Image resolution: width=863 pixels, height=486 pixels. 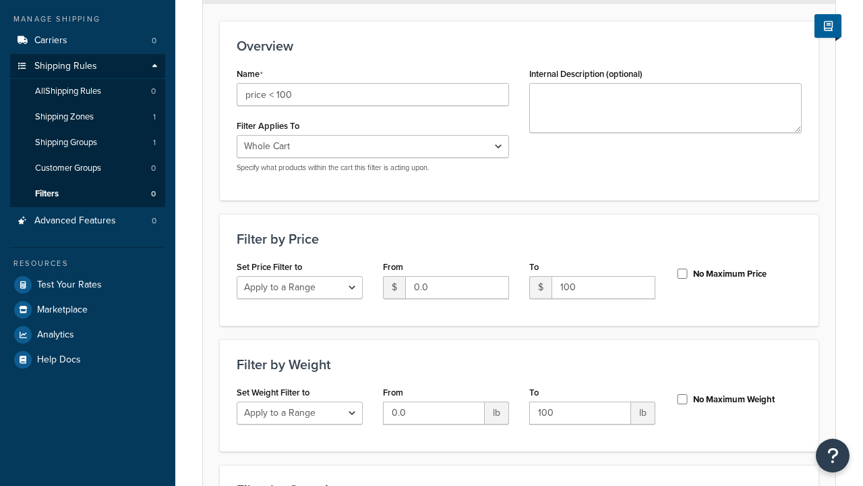 What do you see at coordinates (88, 194) in the screenshot?
I see `li: Filters` at bounding box center [88, 194].